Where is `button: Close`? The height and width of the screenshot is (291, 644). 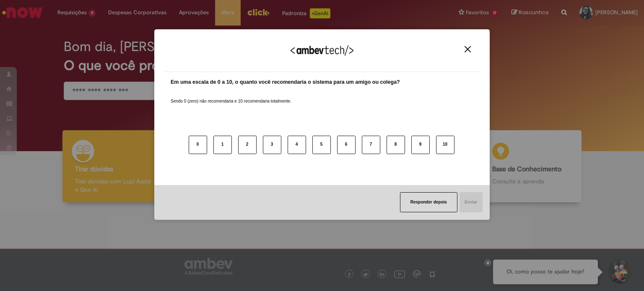 button: Close is located at coordinates (467, 49).